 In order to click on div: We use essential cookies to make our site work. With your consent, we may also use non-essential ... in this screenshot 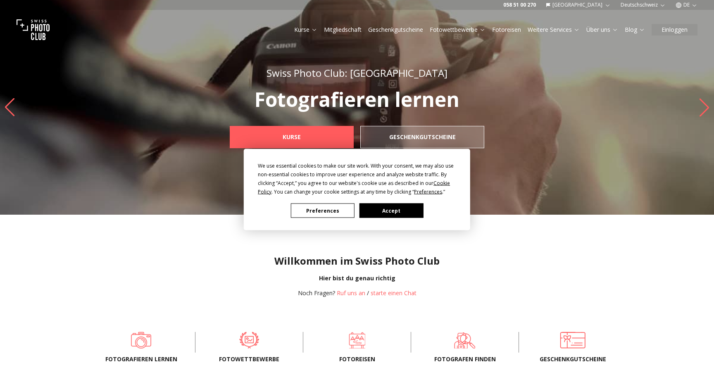, I will do `click(357, 179)`.